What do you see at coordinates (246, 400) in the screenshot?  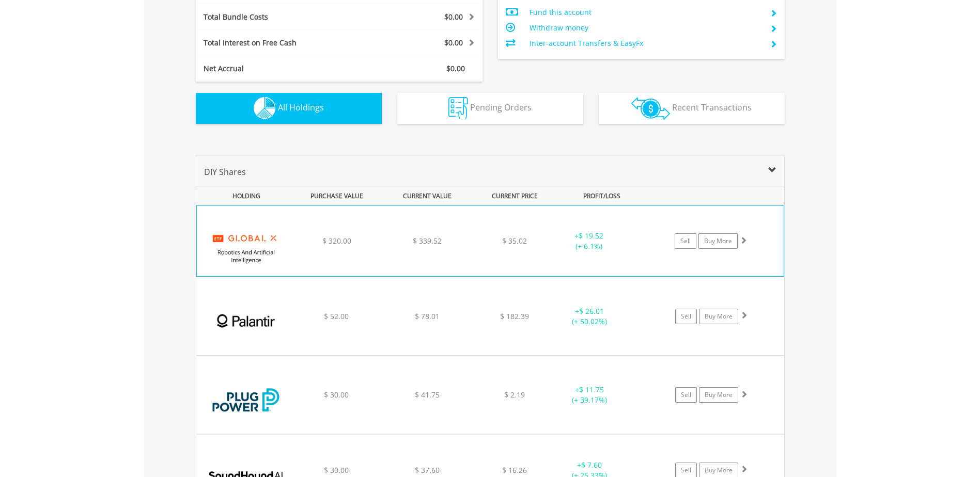 I see `img: EQU.US.PLUG.png` at bounding box center [246, 400].